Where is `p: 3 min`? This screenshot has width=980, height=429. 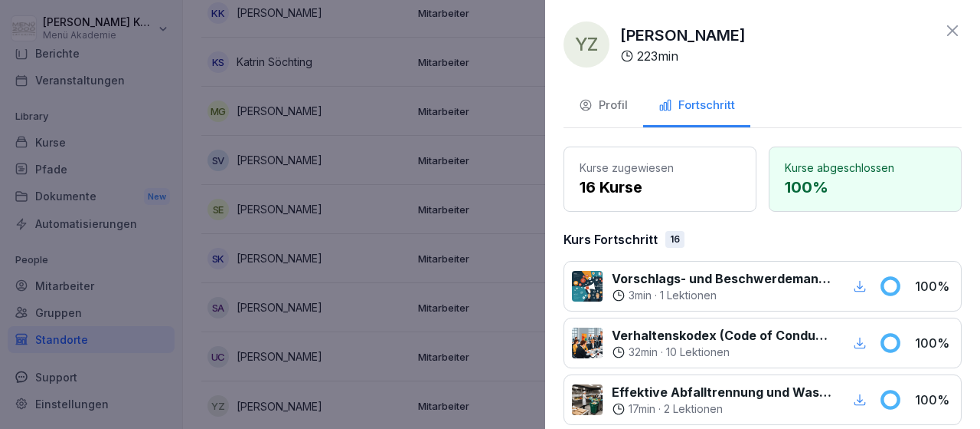
p: 3 min is located at coordinates (640, 295).